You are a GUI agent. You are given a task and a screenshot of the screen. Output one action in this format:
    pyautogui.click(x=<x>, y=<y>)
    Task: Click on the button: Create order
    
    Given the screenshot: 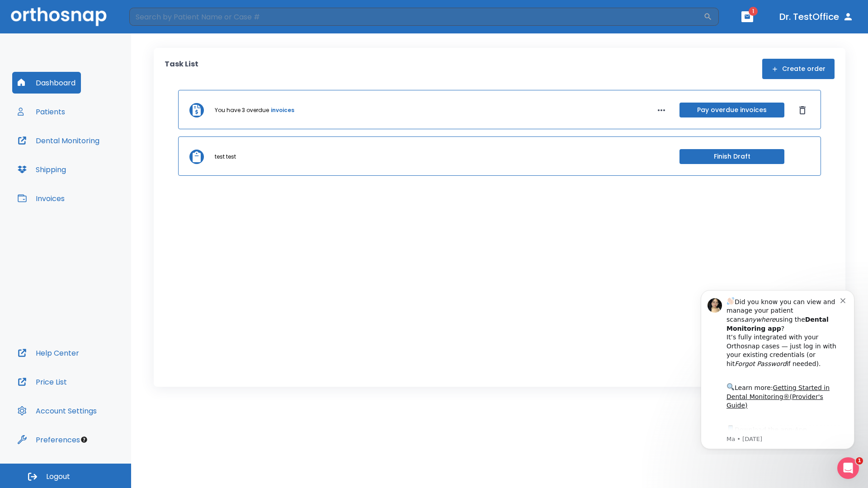 What is the action you would take?
    pyautogui.click(x=799, y=68)
    